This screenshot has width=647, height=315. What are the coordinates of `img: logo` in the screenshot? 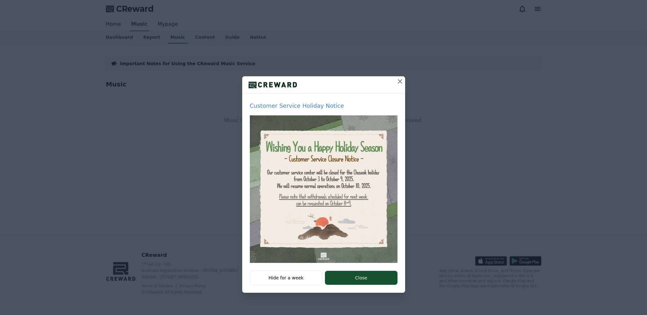 It's located at (273, 85).